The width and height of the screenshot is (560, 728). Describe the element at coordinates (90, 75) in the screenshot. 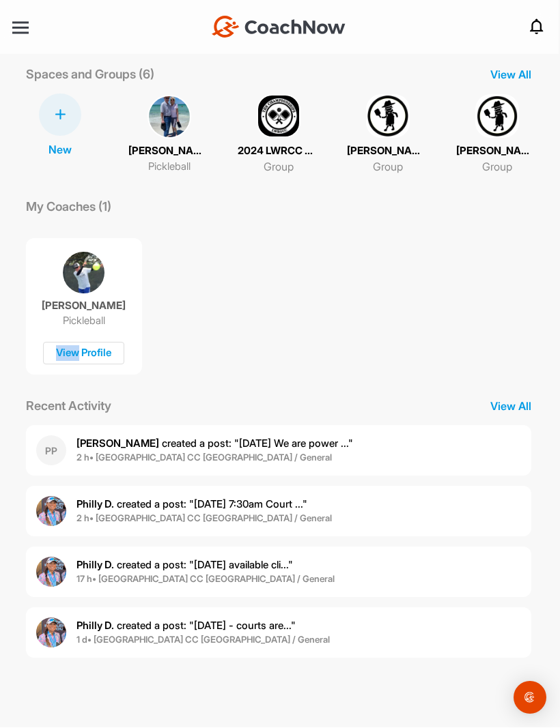

I see `p: Spaces and Groups (6)` at that location.